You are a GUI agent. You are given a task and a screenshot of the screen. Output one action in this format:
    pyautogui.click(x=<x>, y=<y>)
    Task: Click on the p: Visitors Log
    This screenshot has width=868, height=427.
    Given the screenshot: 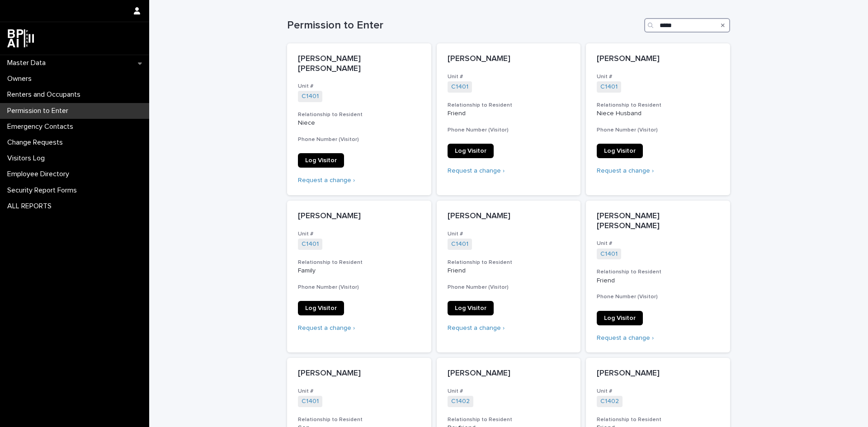 What is the action you would take?
    pyautogui.click(x=27, y=158)
    